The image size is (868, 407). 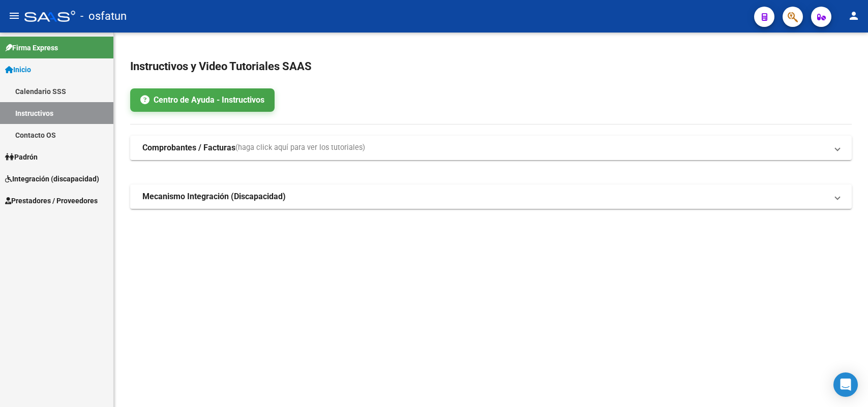 What do you see at coordinates (491, 66) in the screenshot?
I see `h2: Instructivos y Video Tutoriales SAAS` at bounding box center [491, 66].